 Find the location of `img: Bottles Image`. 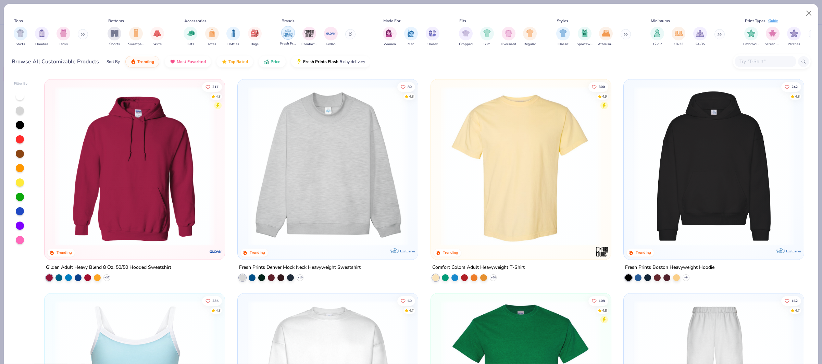

img: Bottles Image is located at coordinates (233, 33).